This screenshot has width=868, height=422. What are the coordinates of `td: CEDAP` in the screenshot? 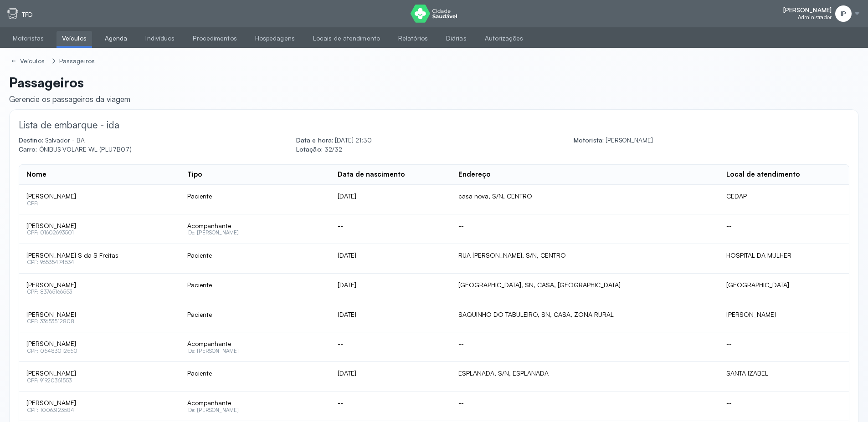 It's located at (784, 199).